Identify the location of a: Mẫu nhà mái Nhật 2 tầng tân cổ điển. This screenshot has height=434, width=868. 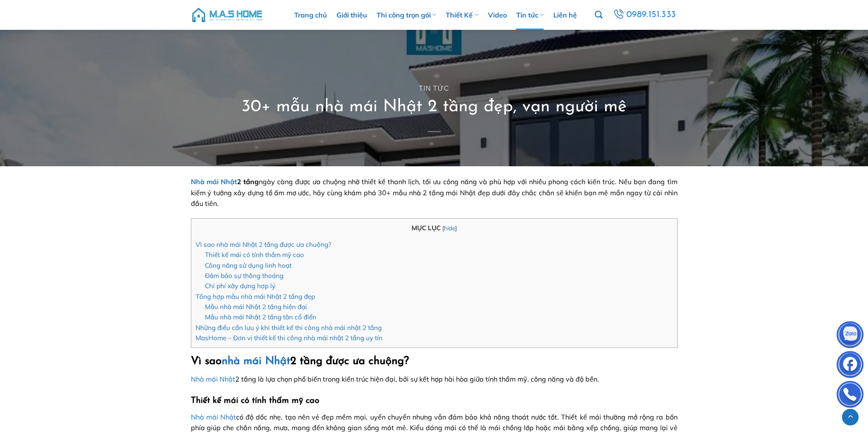
(261, 317).